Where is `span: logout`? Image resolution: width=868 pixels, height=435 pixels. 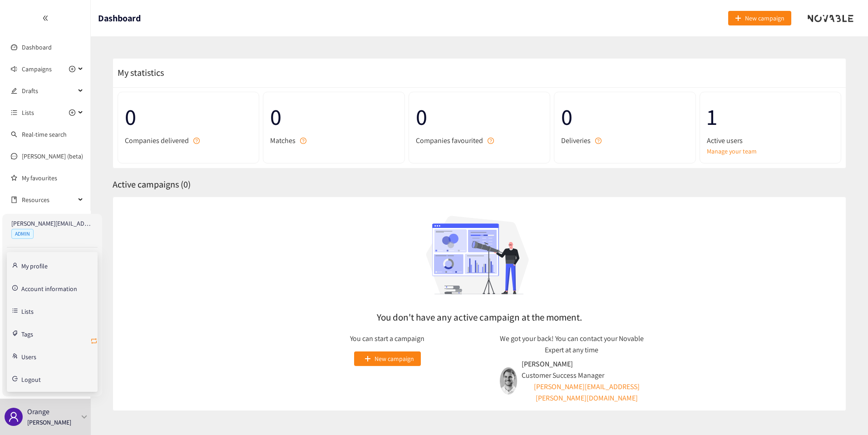
span: logout is located at coordinates (15, 378).